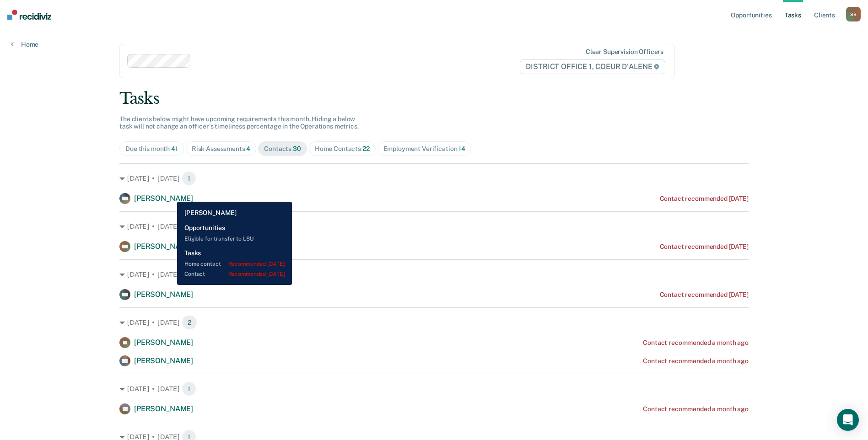 This screenshot has height=440, width=868. I want to click on span: 2, so click(189, 323).